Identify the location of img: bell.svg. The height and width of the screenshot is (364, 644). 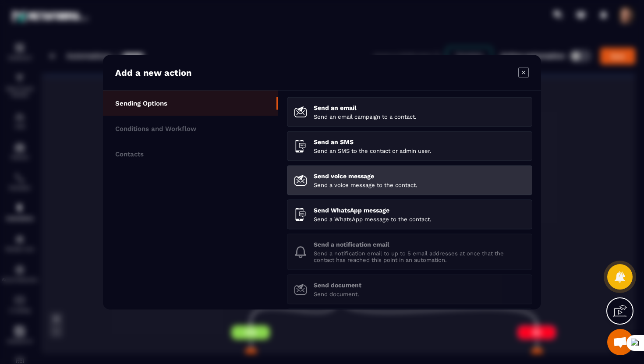
(300, 252).